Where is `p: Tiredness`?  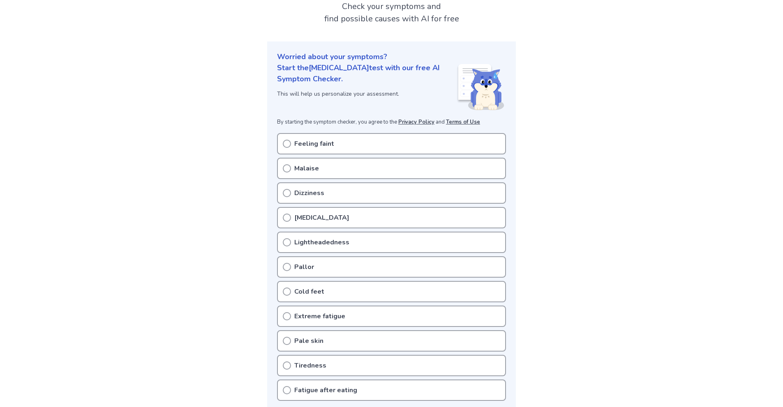
p: Tiredness is located at coordinates (310, 366).